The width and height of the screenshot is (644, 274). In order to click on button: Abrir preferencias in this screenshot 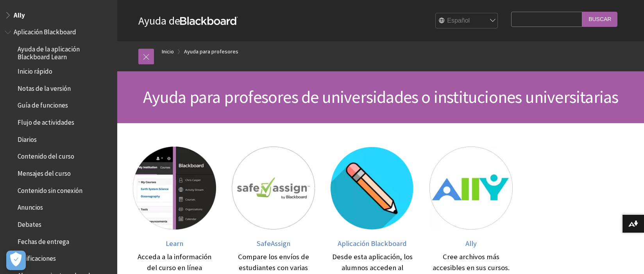, I will do `click(16, 261)`.